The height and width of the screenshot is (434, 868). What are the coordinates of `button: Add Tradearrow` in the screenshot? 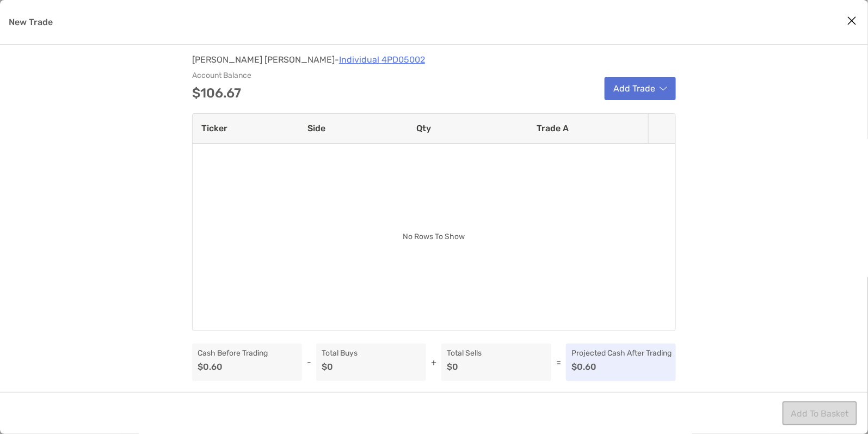 It's located at (640, 88).